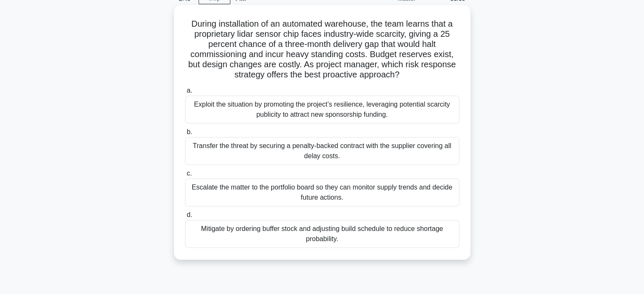 The image size is (644, 294). Describe the element at coordinates (322, 151) in the screenshot. I see `div: Transfer the threat by securing a penalty-backed contract with the supplier covering all delay co...` at that location.